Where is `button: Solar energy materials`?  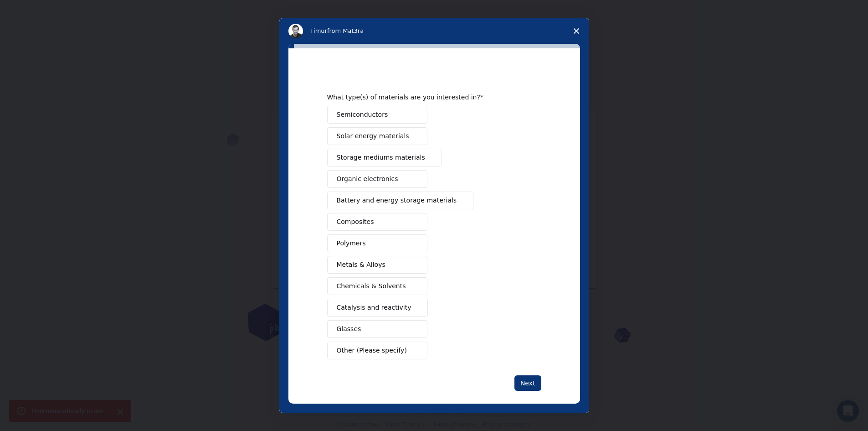
button: Solar energy materials is located at coordinates (378, 136).